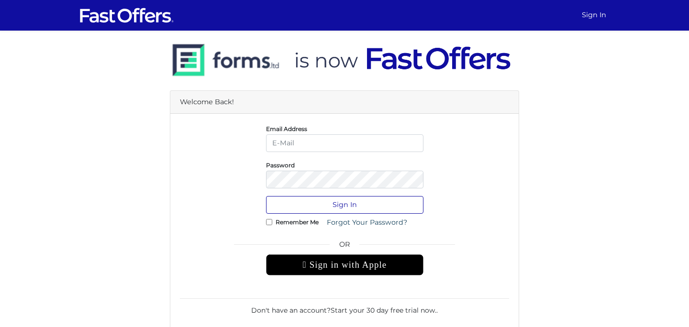  Describe the element at coordinates (280, 165) in the screenshot. I see `label: Password` at that location.